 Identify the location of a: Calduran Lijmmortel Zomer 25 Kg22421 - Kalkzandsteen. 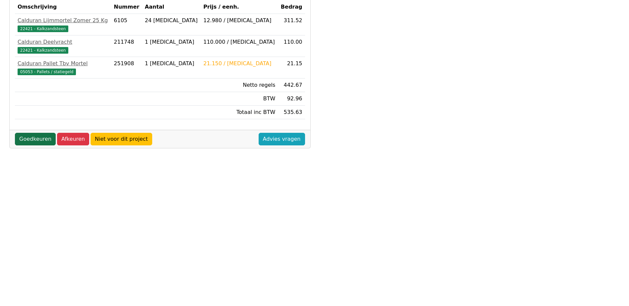
(63, 25).